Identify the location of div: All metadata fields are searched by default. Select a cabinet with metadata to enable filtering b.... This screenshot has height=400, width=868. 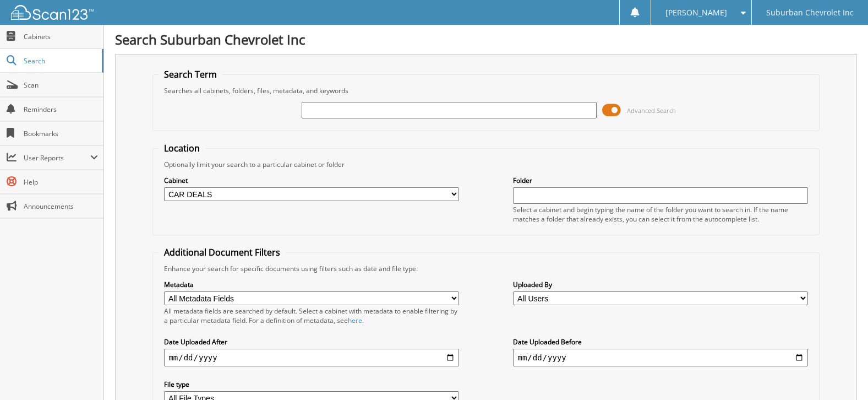
(311, 316).